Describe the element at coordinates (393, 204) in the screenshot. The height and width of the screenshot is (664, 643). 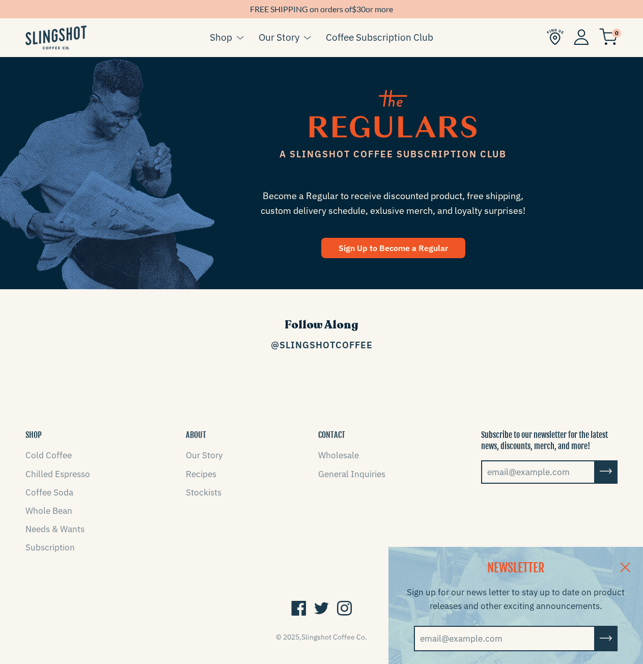
I see `span: Become a Regular to receive discounted product, free shipping, custom delivery schedule, exlusive...` at that location.